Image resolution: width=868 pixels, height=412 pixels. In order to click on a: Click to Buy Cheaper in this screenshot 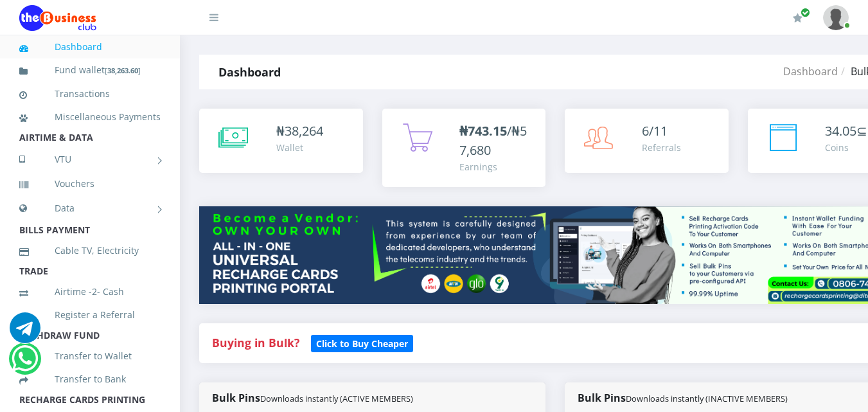, I will do `click(362, 343)`.